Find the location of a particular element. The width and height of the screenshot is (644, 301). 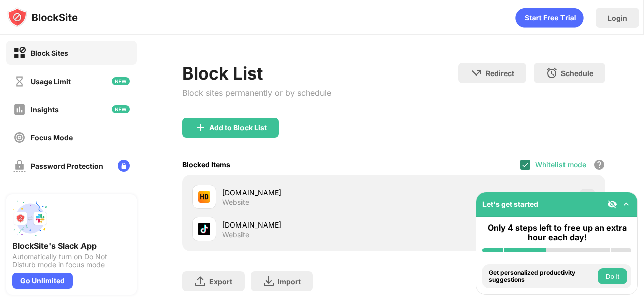

img: focus-off.svg is located at coordinates (19, 138).